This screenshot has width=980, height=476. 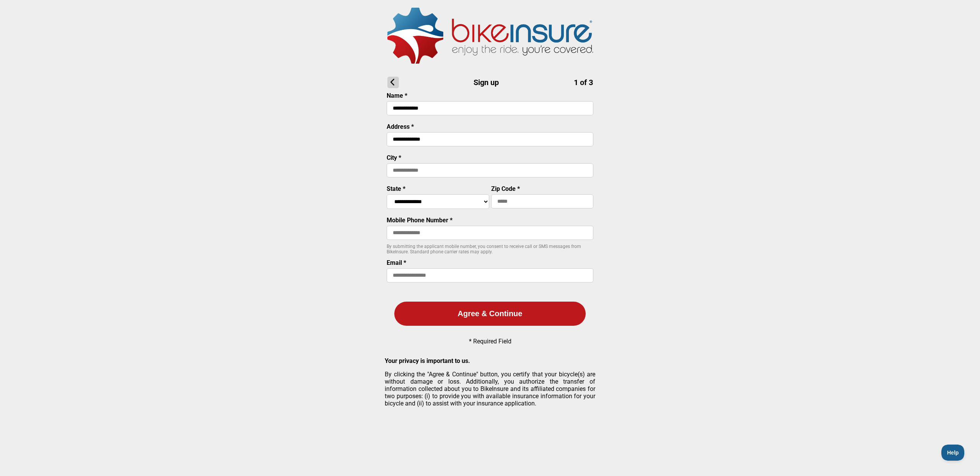 I want to click on p: * Required Field, so click(x=490, y=341).